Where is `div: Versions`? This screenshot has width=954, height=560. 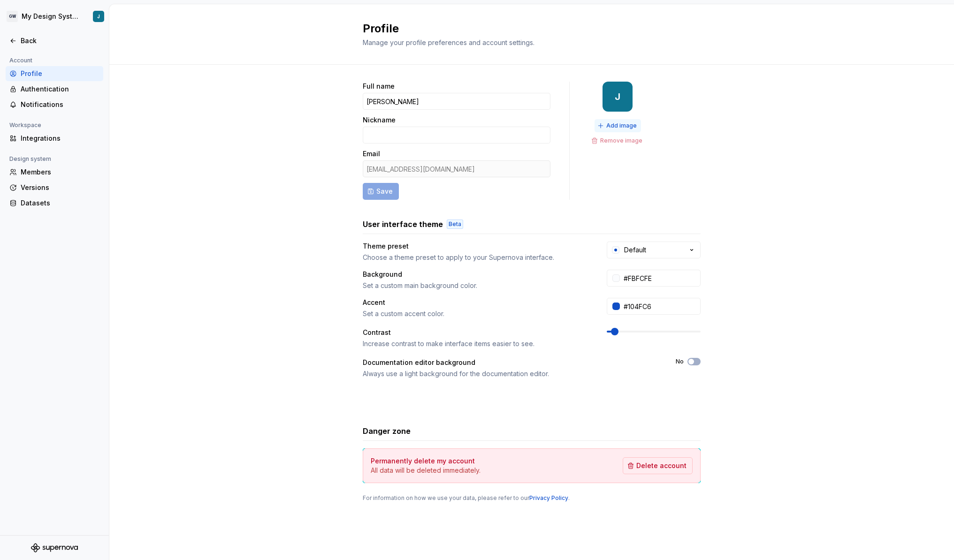
div: Versions is located at coordinates (60, 187).